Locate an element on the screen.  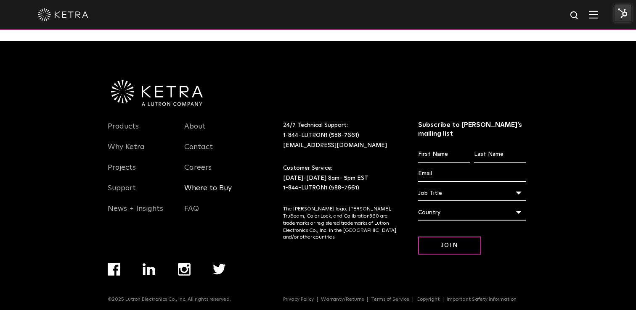
img: linkedin is located at coordinates (149, 270).